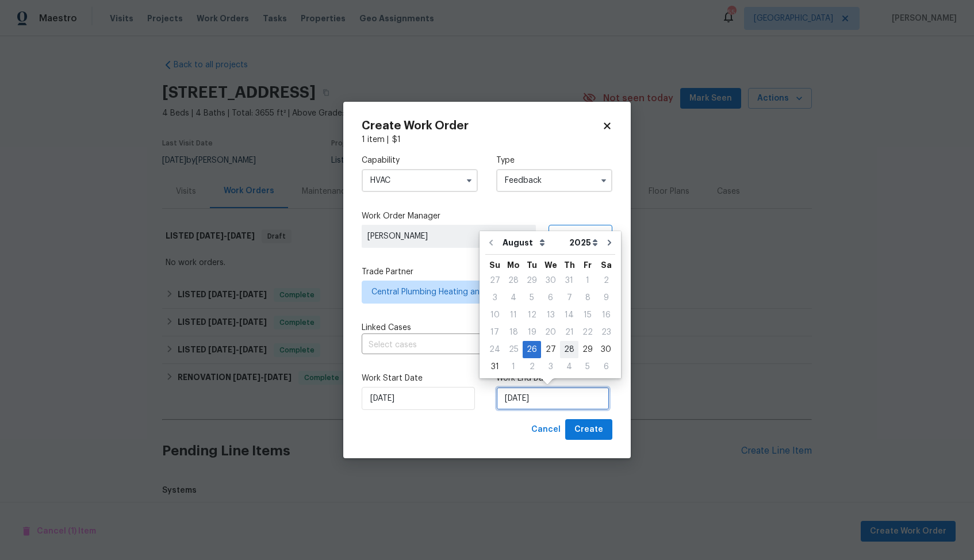  I want to click on div: Tue Aug 26 2025, so click(532, 349).